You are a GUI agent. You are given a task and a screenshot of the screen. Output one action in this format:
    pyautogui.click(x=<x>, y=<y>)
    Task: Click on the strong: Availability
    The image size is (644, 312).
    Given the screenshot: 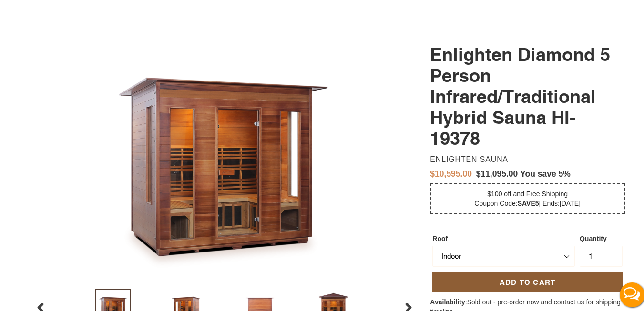 What is the action you would take?
    pyautogui.click(x=447, y=300)
    